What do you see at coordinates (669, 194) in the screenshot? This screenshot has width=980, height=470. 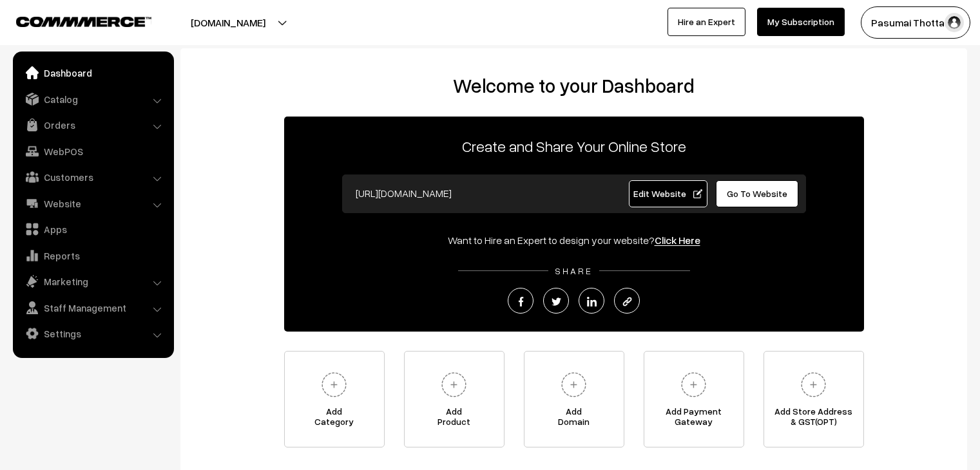 I see `a: Edit Website` at bounding box center [669, 194].